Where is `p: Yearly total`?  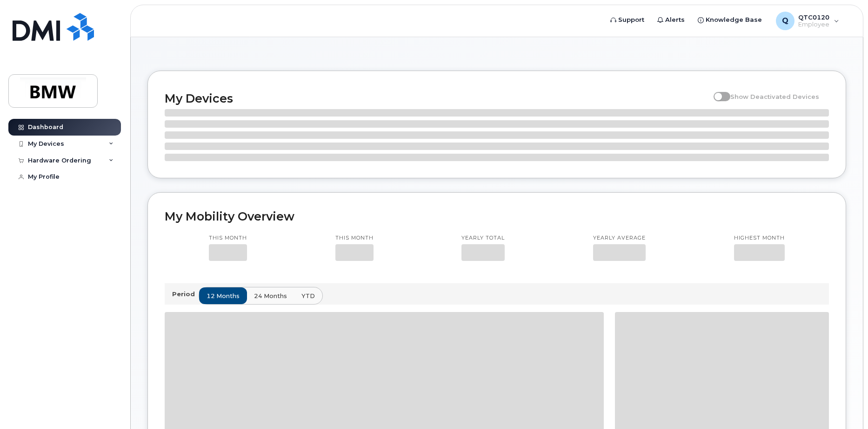 p: Yearly total is located at coordinates (483, 238).